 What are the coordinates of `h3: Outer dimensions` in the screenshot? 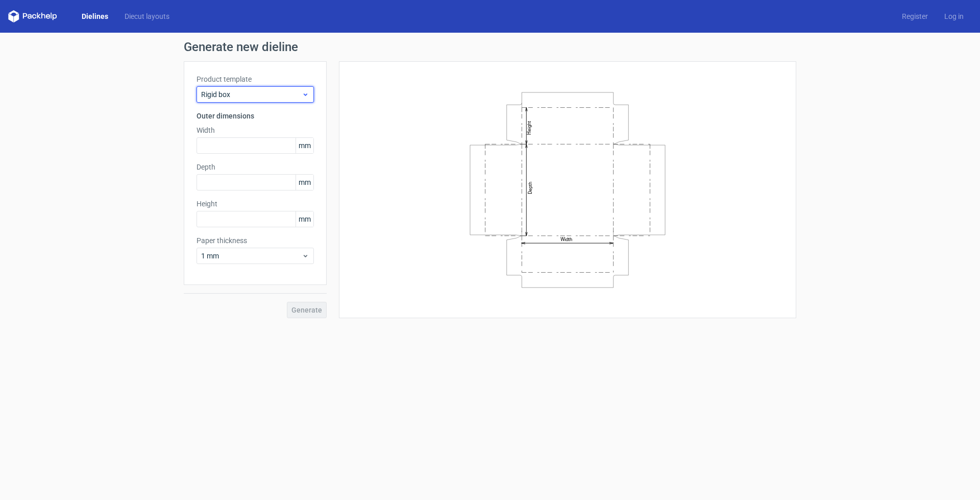 It's located at (255, 116).